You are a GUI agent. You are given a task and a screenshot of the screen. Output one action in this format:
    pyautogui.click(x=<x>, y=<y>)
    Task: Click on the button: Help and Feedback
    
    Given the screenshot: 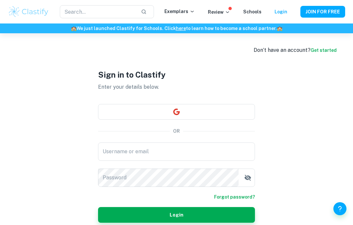 What is the action you would take?
    pyautogui.click(x=339, y=209)
    